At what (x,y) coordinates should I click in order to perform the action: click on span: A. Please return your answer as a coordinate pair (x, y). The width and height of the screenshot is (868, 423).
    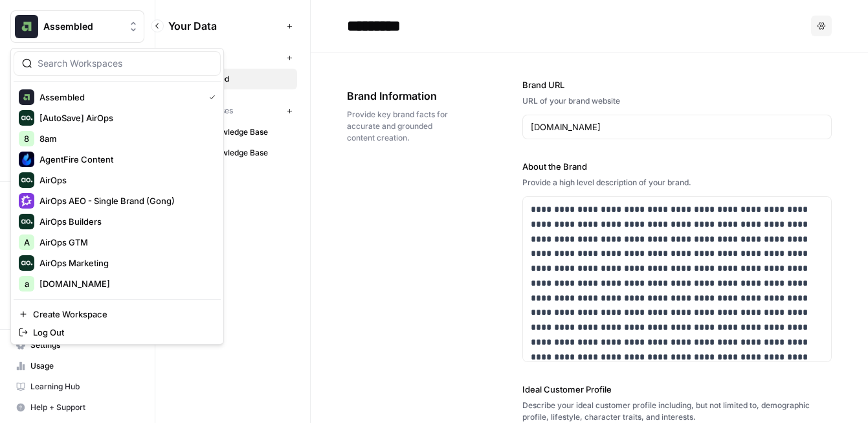
    Looking at the image, I should click on (27, 242).